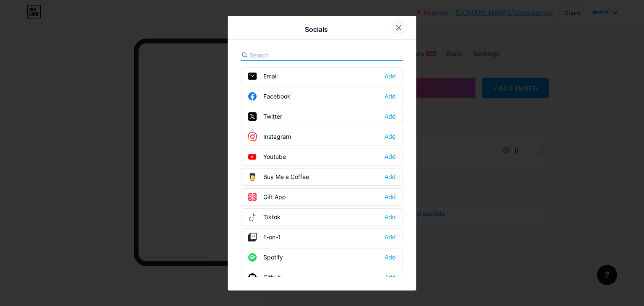 The image size is (644, 306). I want to click on input: Search, so click(295, 55).